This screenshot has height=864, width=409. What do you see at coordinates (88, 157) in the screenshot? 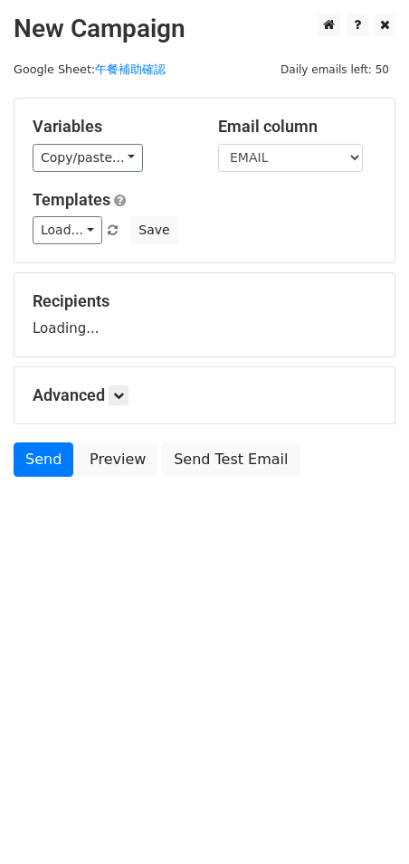
I see `a: Copy/paste...` at bounding box center [88, 157].